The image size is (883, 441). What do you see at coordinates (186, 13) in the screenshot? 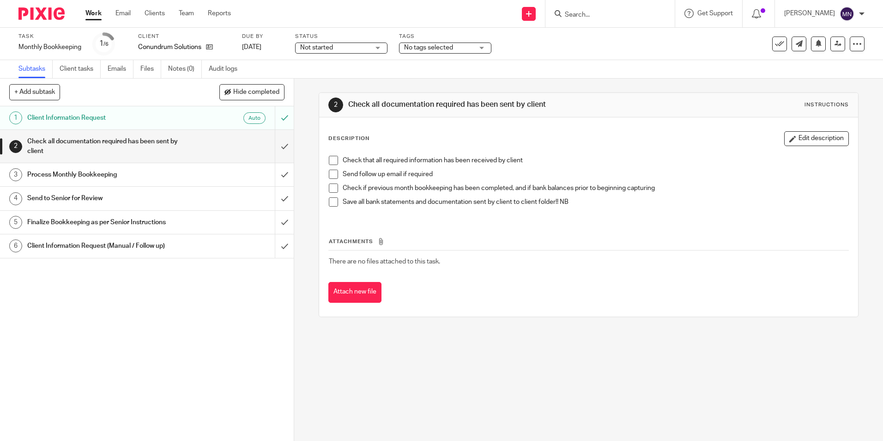
I see `a: Team` at bounding box center [186, 13].